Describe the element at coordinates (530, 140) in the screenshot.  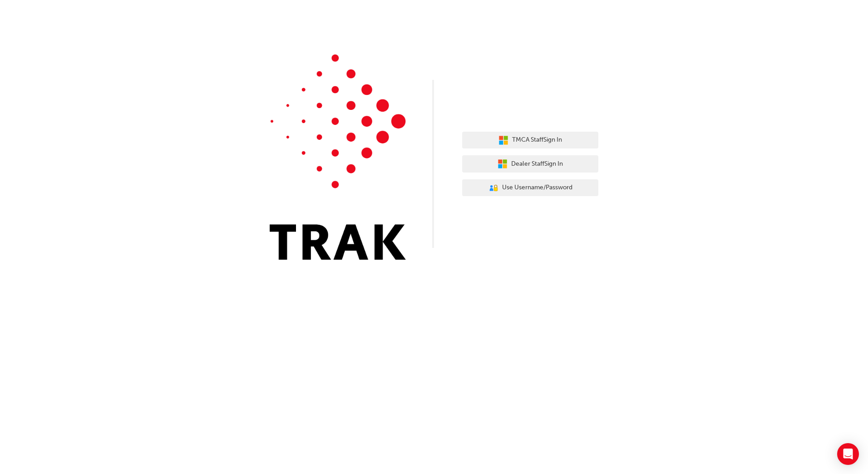
I see `button: TMCA StaffSign In` at that location.